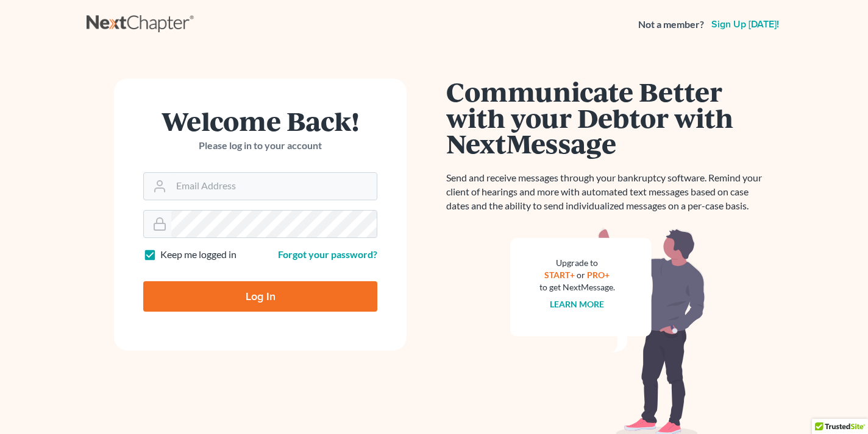 This screenshot has width=868, height=434. Describe the element at coordinates (582, 275) in the screenshot. I see `span: or` at that location.